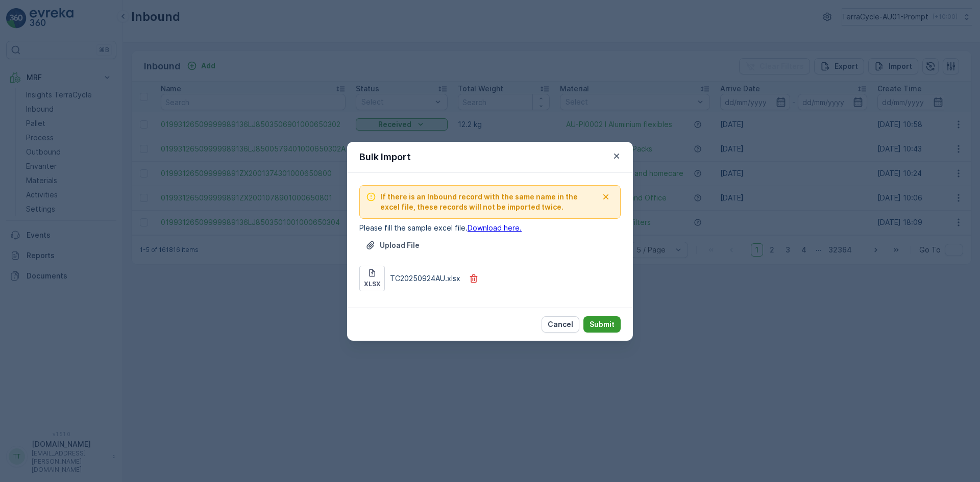  What do you see at coordinates (602, 325) in the screenshot?
I see `p: Submit` at bounding box center [602, 325].